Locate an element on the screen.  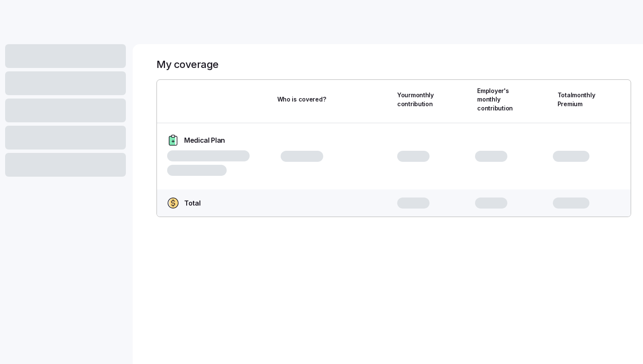
h1: My coverage is located at coordinates (188, 64).